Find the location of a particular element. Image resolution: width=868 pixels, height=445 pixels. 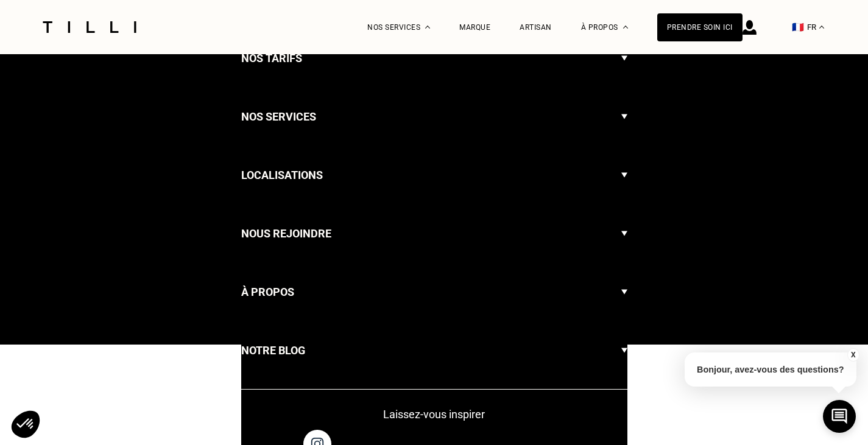

p: Bonjour, avez-vous des questions? is located at coordinates (771, 369).